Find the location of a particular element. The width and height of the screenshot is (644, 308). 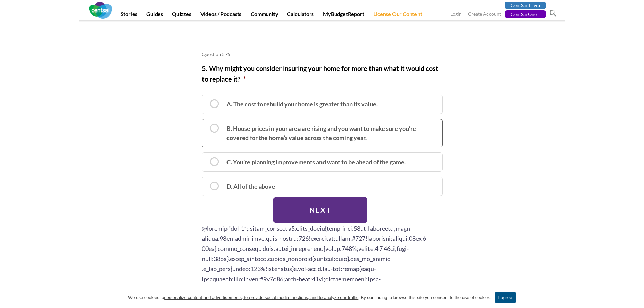

a: Quizzes is located at coordinates (182, 15).